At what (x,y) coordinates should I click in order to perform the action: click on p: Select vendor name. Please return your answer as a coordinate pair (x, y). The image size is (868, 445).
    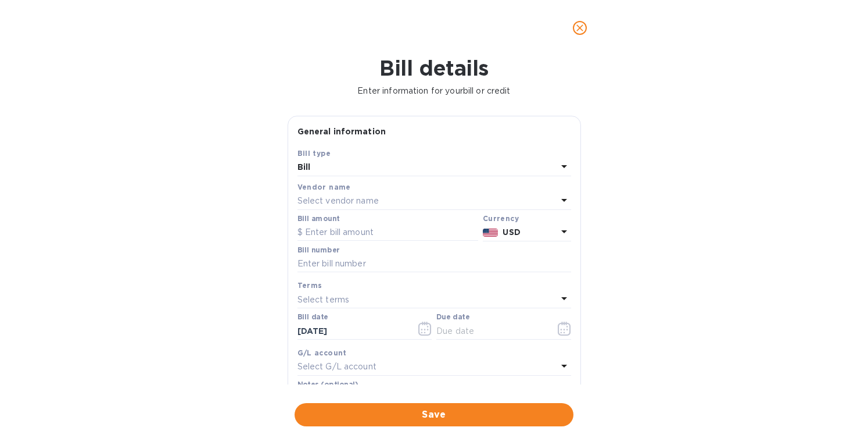
    Looking at the image, I should click on (338, 201).